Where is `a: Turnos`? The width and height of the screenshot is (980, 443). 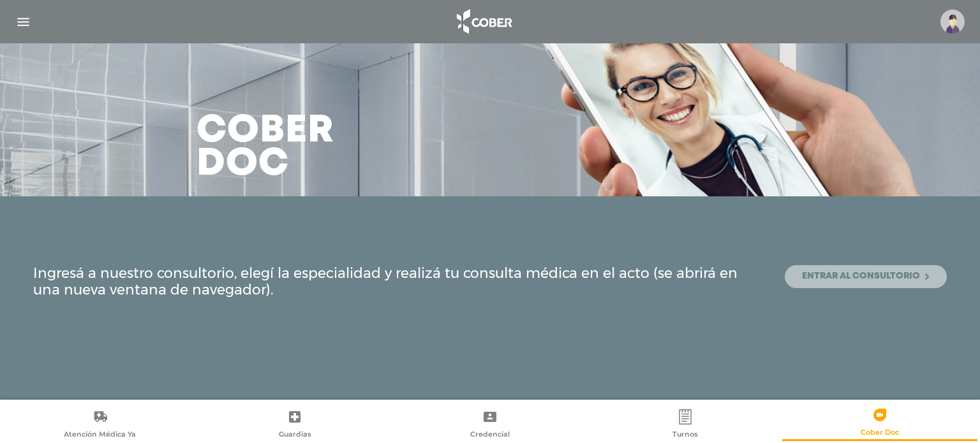
a: Turnos is located at coordinates (685, 425).